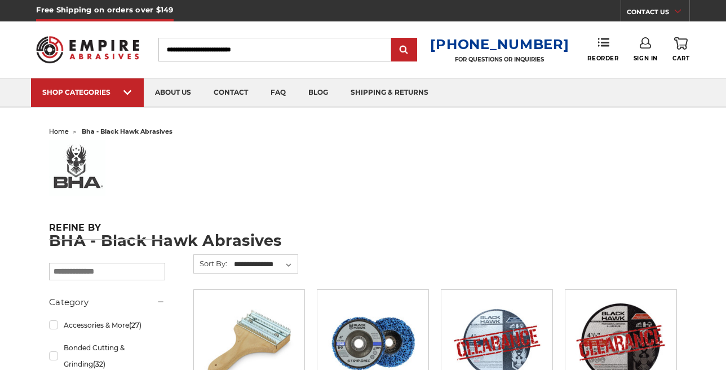 Image resolution: width=726 pixels, height=370 pixels. What do you see at coordinates (681, 58) in the screenshot?
I see `span: Cart` at bounding box center [681, 58].